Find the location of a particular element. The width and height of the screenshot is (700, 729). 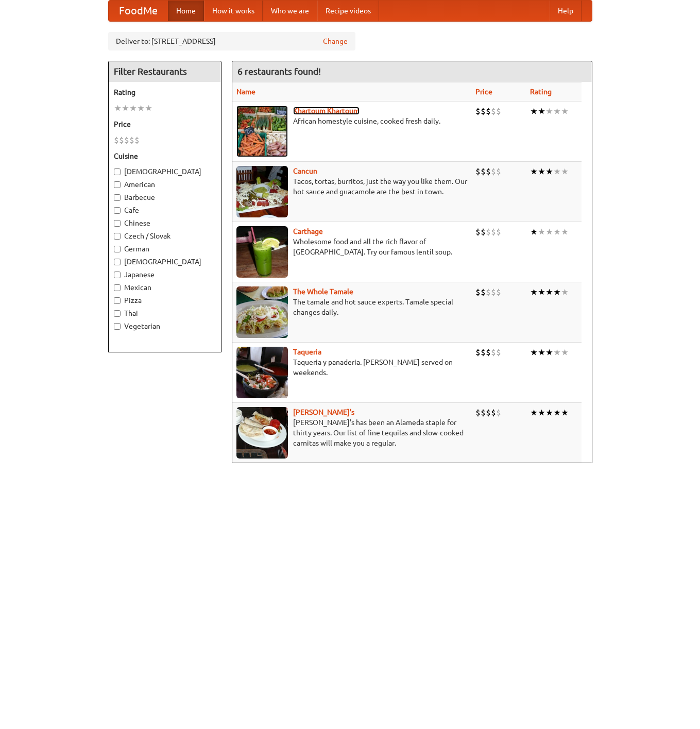

input: American is located at coordinates (117, 185).